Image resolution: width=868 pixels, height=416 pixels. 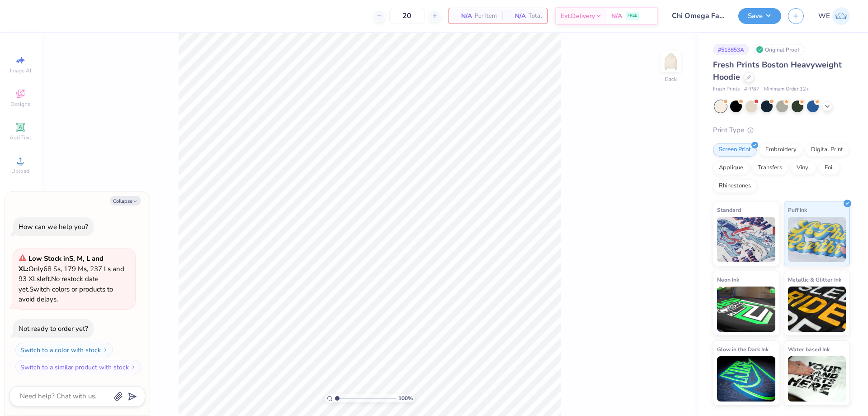 What do you see at coordinates (671, 62) in the screenshot?
I see `img: Back` at bounding box center [671, 62].